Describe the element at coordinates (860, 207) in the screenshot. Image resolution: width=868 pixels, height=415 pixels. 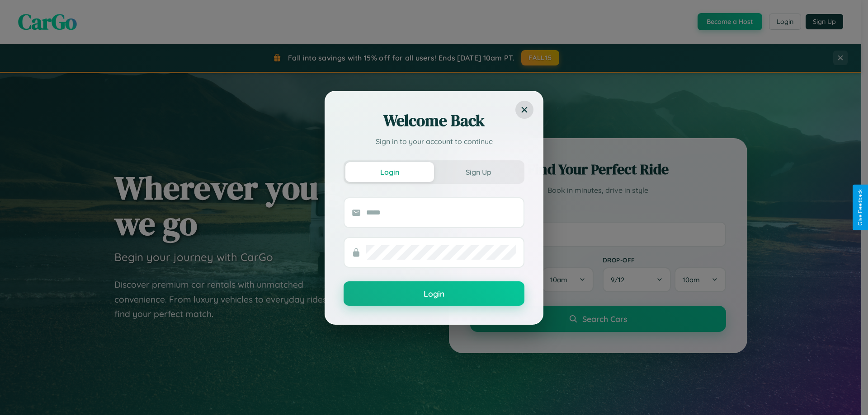
I see `div: Give Feedback` at that location.